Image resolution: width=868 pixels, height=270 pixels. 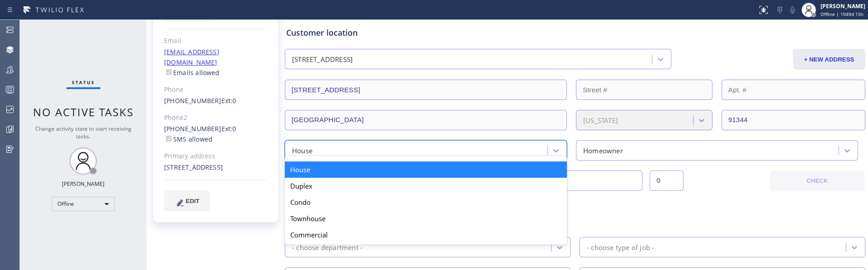 I want to click on input: Emails allowed, so click(x=169, y=72).